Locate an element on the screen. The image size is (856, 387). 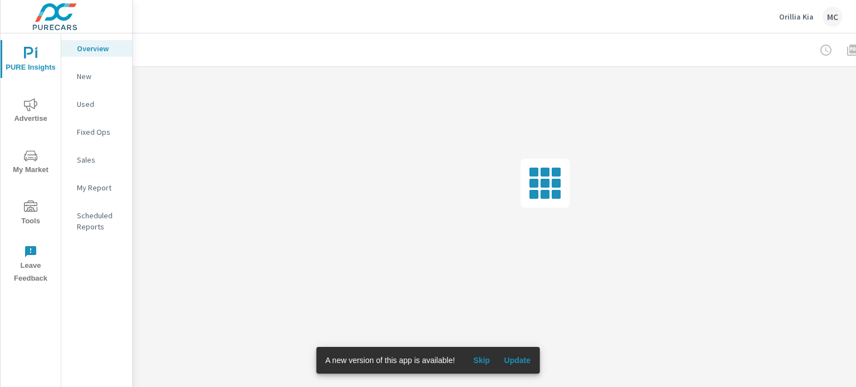
p: Scheduled Reports is located at coordinates (100, 221).